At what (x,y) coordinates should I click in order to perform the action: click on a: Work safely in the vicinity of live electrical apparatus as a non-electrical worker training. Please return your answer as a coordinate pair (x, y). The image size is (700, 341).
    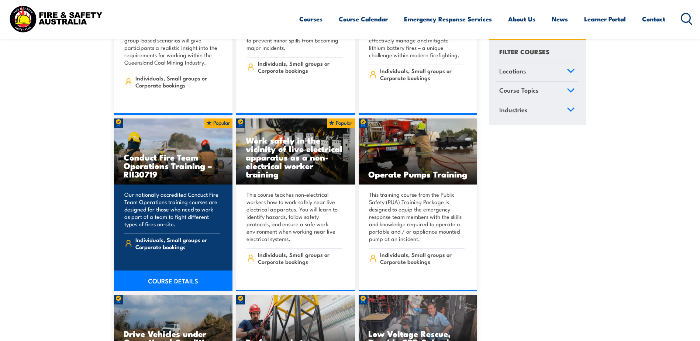
    Looking at the image, I should click on (295, 152).